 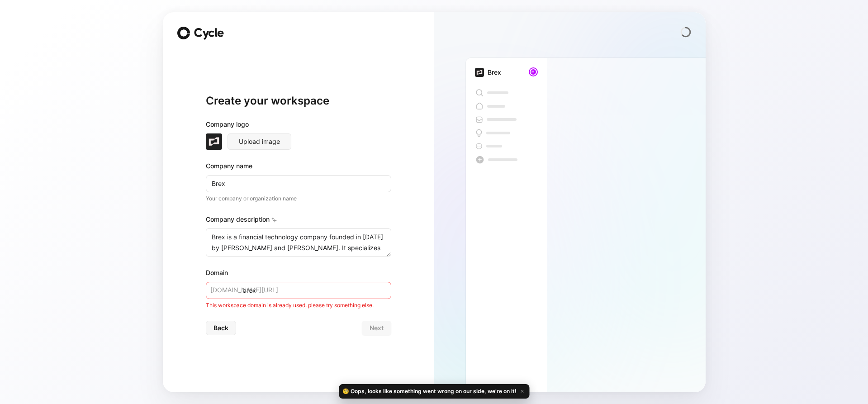 I want to click on div: 🧐 Oops, looks like something went wrong on our side, we’re on it!, so click(x=434, y=391).